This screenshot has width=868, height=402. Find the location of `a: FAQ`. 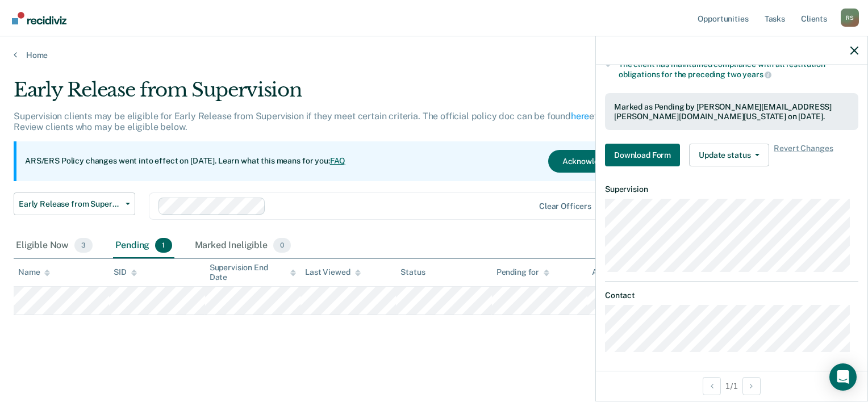

a: FAQ is located at coordinates (338, 161).